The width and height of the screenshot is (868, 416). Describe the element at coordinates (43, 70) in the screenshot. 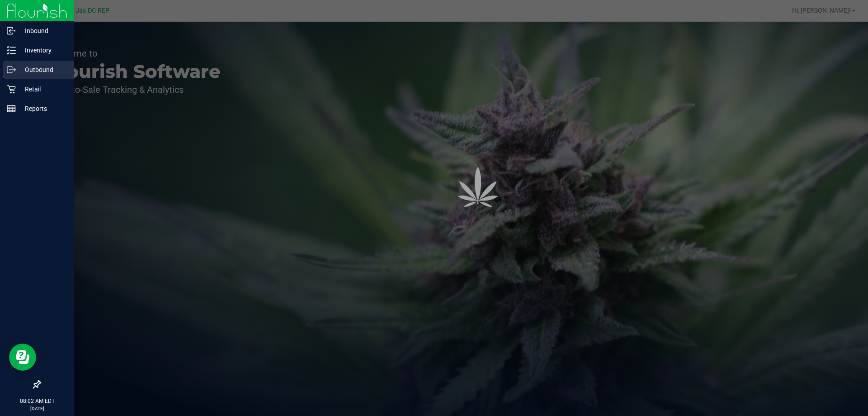

I see `p: Outbound` at that location.